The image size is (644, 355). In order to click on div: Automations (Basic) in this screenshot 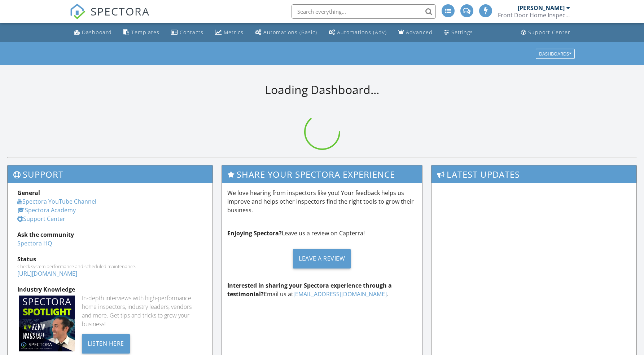, I will do `click(290, 32)`.